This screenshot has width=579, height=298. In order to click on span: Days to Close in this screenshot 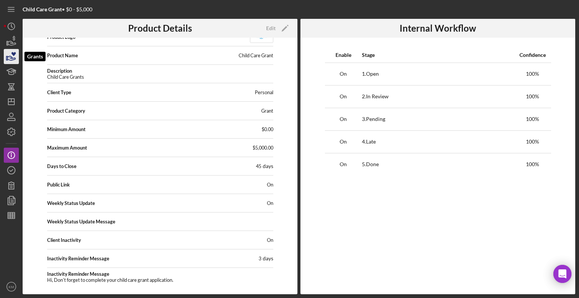, I will do `click(62, 166)`.